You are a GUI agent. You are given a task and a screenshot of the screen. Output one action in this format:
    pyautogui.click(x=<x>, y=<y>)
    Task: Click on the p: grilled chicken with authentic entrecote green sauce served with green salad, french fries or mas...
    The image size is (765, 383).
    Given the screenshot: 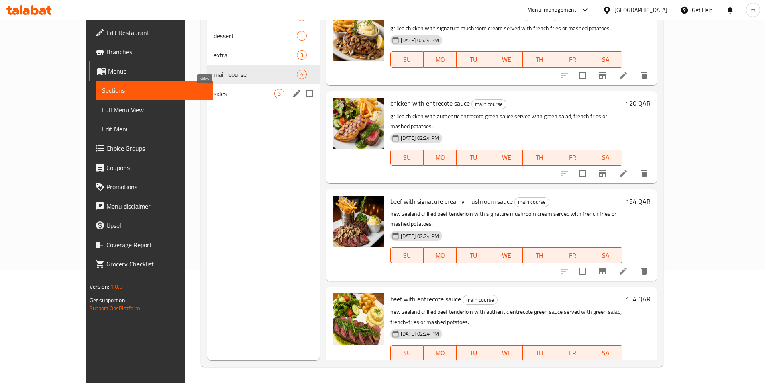 What is the action you would take?
    pyautogui.click(x=506, y=121)
    